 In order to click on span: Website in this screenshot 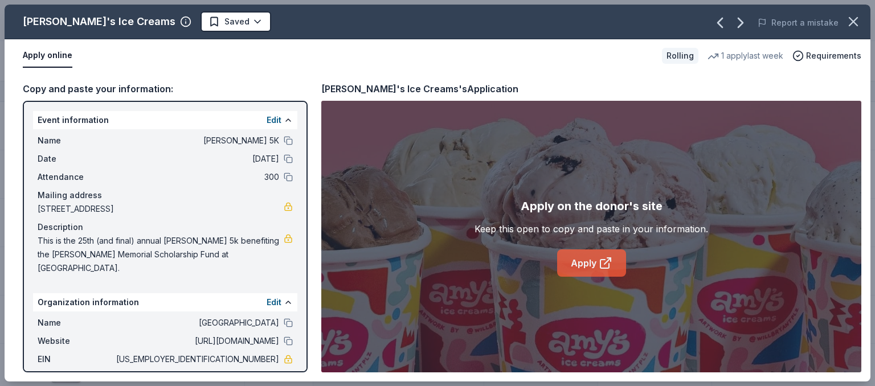, I will do `click(76, 341)`.